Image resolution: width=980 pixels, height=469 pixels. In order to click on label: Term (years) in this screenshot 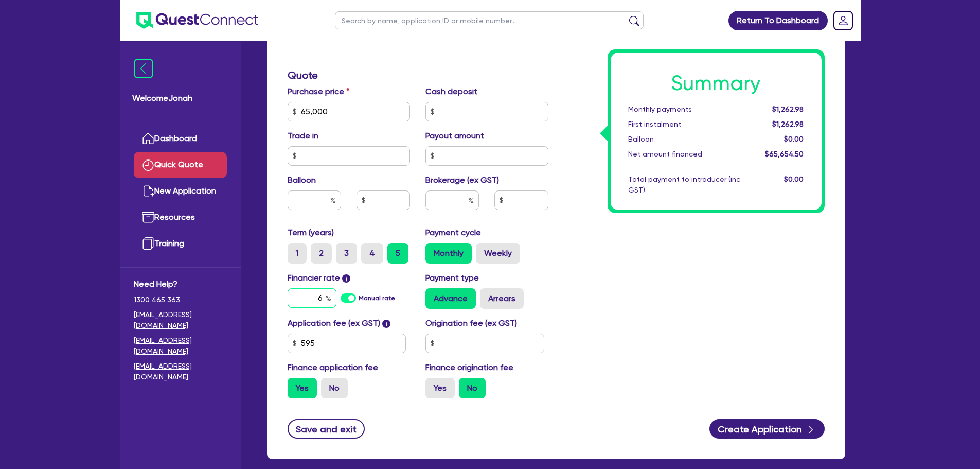, I will do `click(311, 233)`.